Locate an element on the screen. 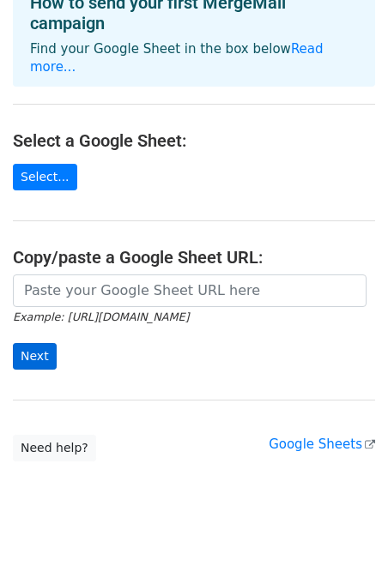  a: Read more... is located at coordinates (177, 57).